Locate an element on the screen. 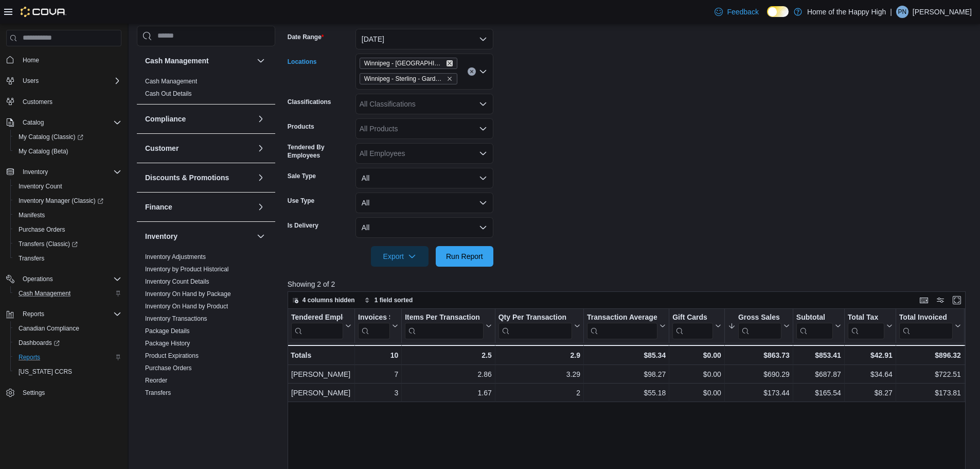  div: 2.9 is located at coordinates (539, 355).